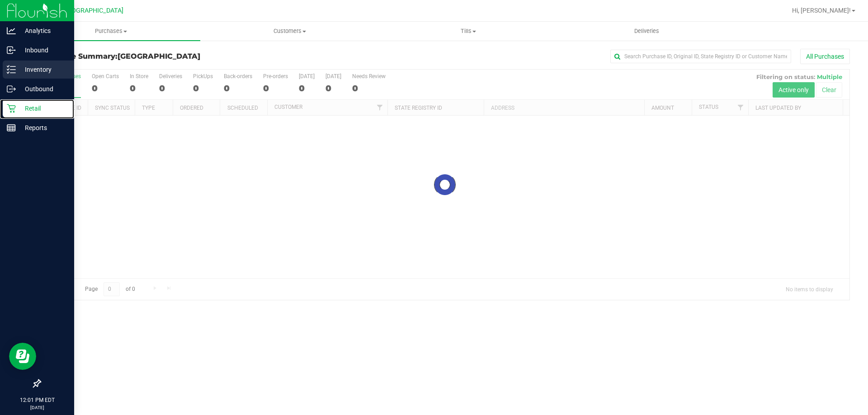 This screenshot has height=415, width=868. Describe the element at coordinates (647, 31) in the screenshot. I see `span: Deliveries` at that location.